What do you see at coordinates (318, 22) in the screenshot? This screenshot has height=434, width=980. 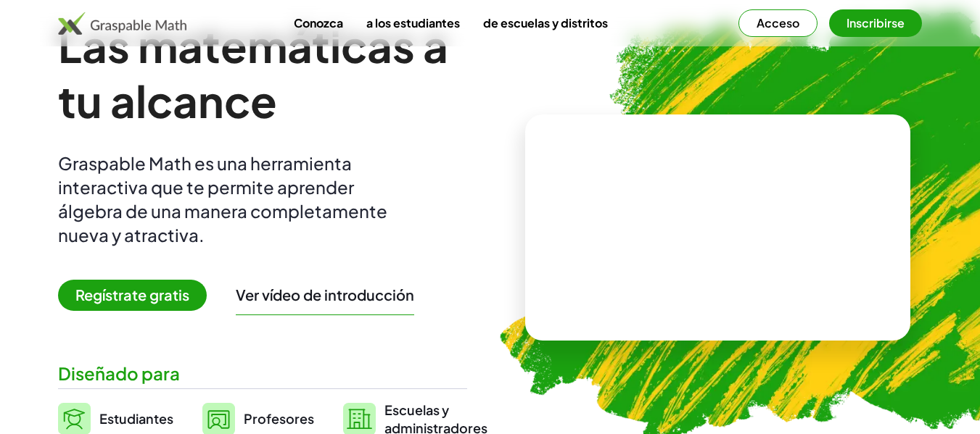 I see `a: Conozca` at bounding box center [318, 22].